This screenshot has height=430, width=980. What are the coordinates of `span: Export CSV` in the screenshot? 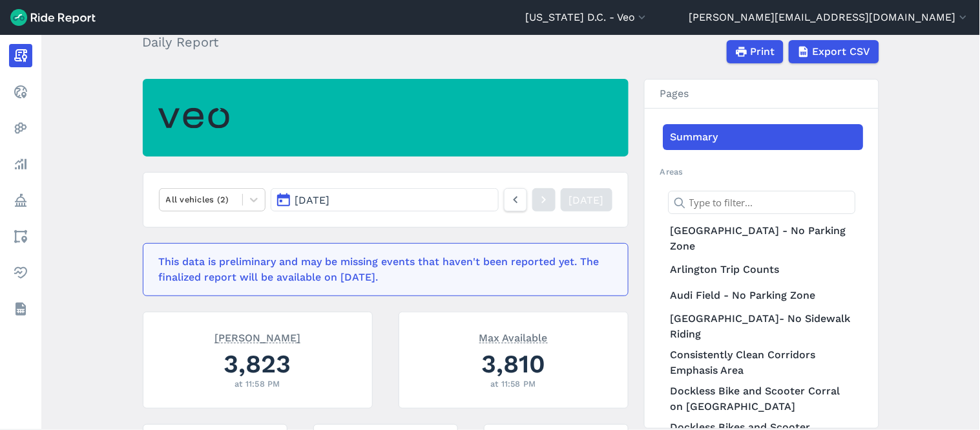 It's located at (842, 51).